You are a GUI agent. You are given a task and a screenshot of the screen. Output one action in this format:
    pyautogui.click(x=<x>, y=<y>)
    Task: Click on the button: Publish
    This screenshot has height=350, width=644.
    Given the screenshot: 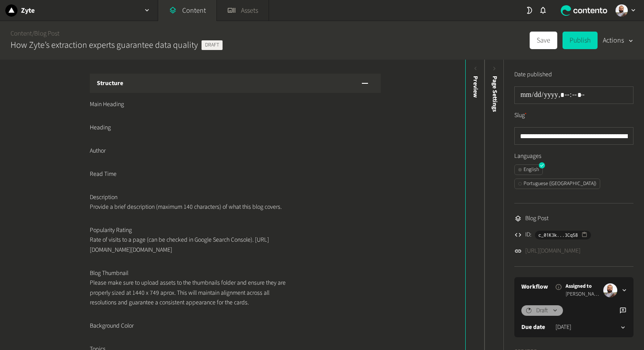 What is the action you would take?
    pyautogui.click(x=580, y=41)
    